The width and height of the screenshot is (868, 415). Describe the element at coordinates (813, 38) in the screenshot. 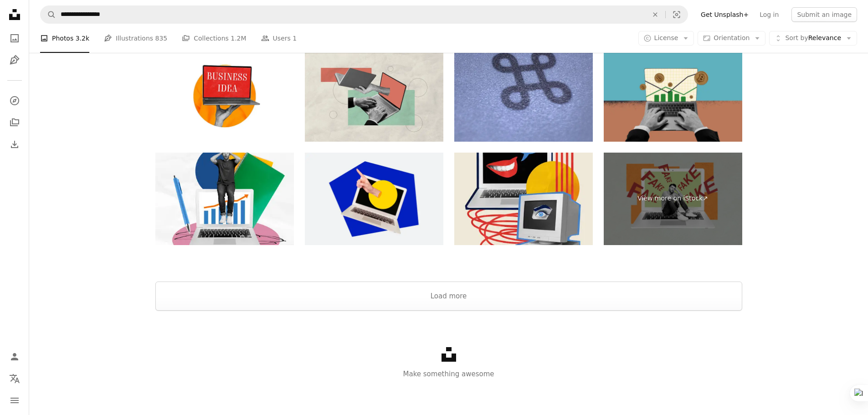

I see `button: Sort byRelevance` at that location.